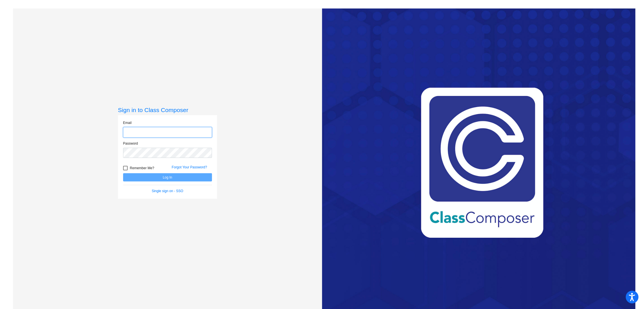 This screenshot has width=644, height=309. I want to click on a: Forgot Your Password?, so click(190, 167).